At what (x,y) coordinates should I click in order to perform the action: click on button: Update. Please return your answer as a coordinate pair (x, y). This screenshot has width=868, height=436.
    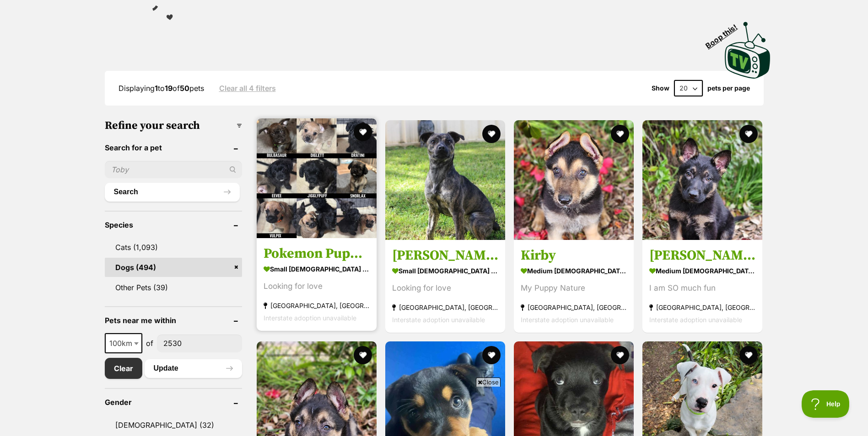
    Looking at the image, I should click on (193, 368).